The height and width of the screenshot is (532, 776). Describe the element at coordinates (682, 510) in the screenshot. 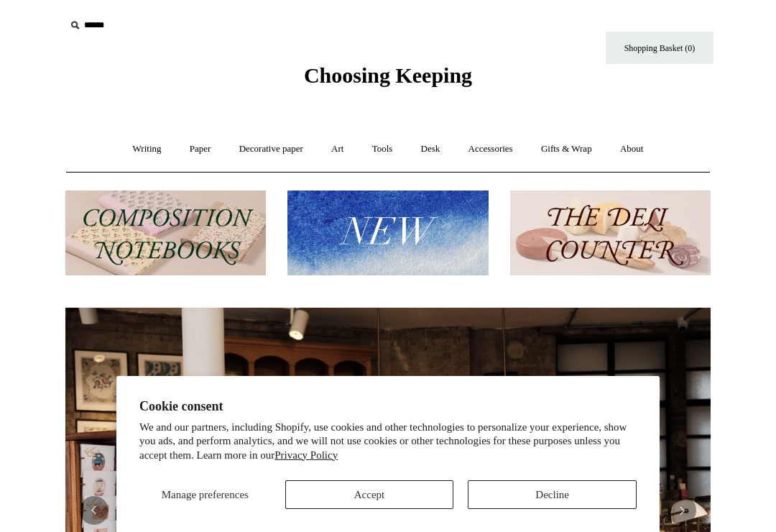

I see `button: Next` at that location.